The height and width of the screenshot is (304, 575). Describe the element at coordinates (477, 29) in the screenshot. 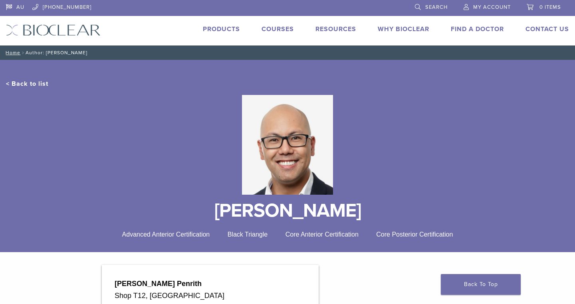

I see `a: Find A Doctor` at that location.